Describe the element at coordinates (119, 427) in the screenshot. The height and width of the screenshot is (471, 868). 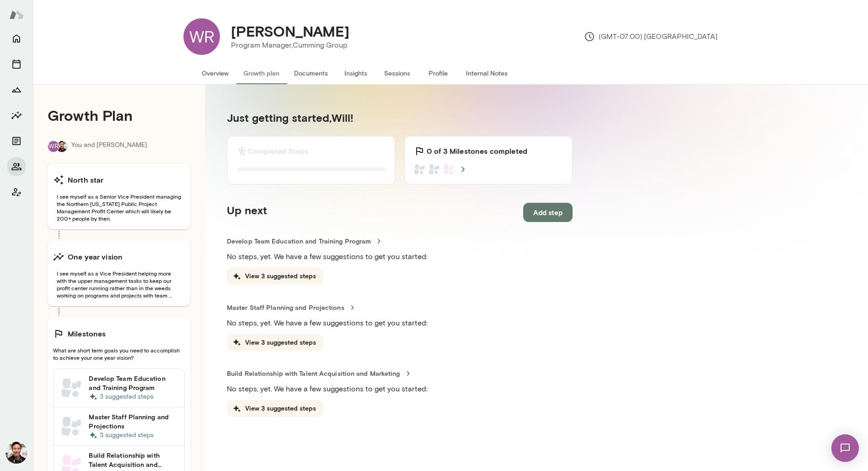
I see `a: Master Staff Planning and Projections3 suggested steps` at that location.